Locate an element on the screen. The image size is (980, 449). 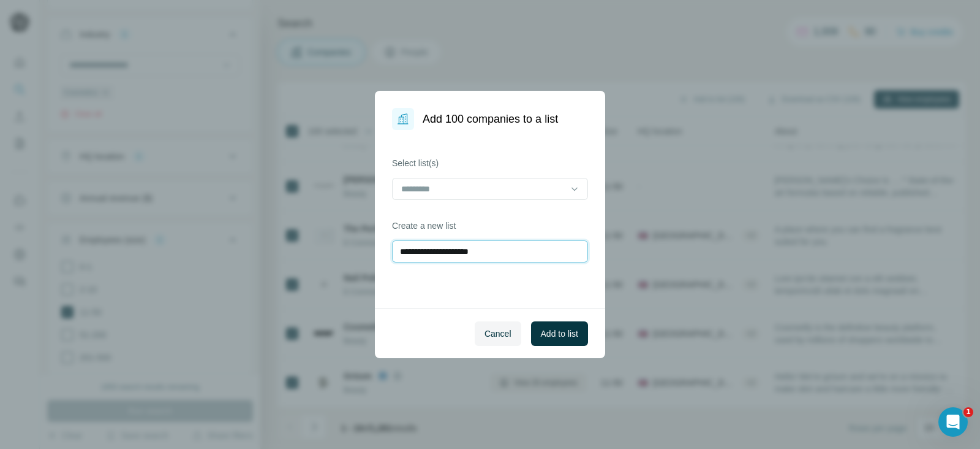
button: Cancel is located at coordinates (498, 334).